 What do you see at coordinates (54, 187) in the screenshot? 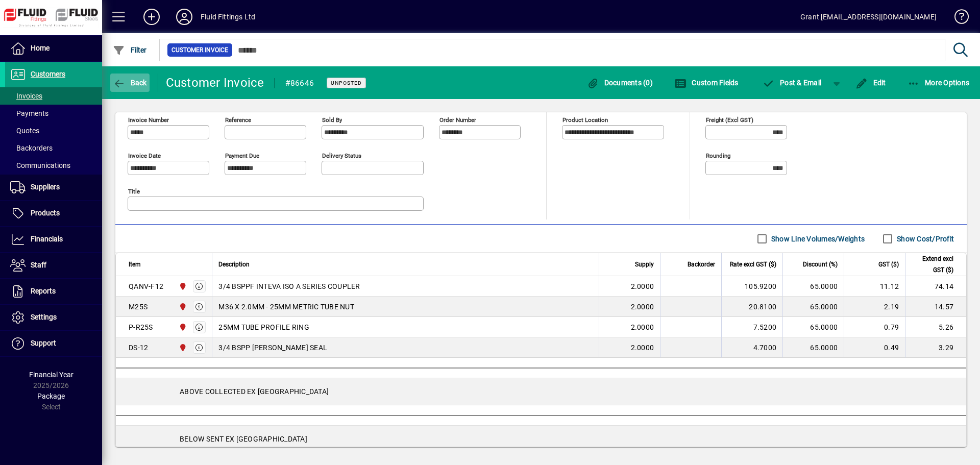
I see `a: Suppliers` at bounding box center [54, 187].